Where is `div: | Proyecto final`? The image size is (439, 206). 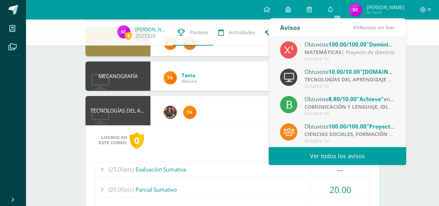 div: | Proyecto final is located at coordinates (349, 134).